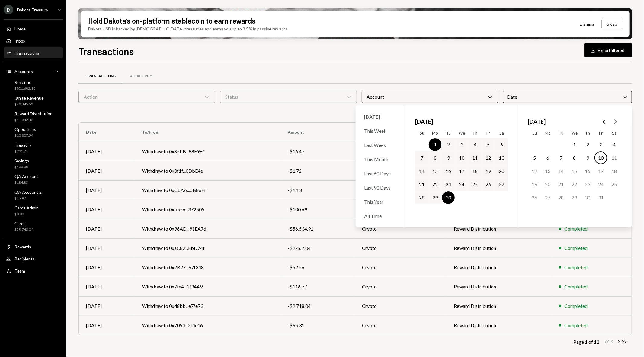 Image resolution: width=644 pixels, height=357 pixels. I want to click on td: Withdraw to 0x85bB...88E9FC, so click(207, 152).